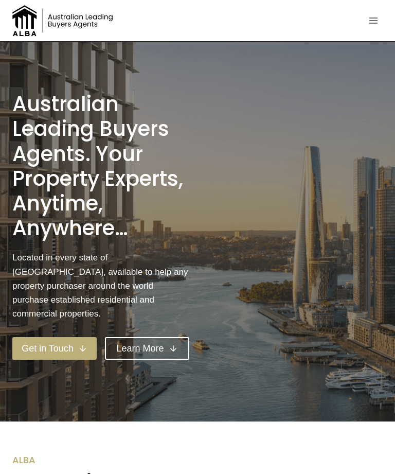  What do you see at coordinates (64, 21) in the screenshot?
I see `img: Australian Leading Buyers Agents` at bounding box center [64, 21].